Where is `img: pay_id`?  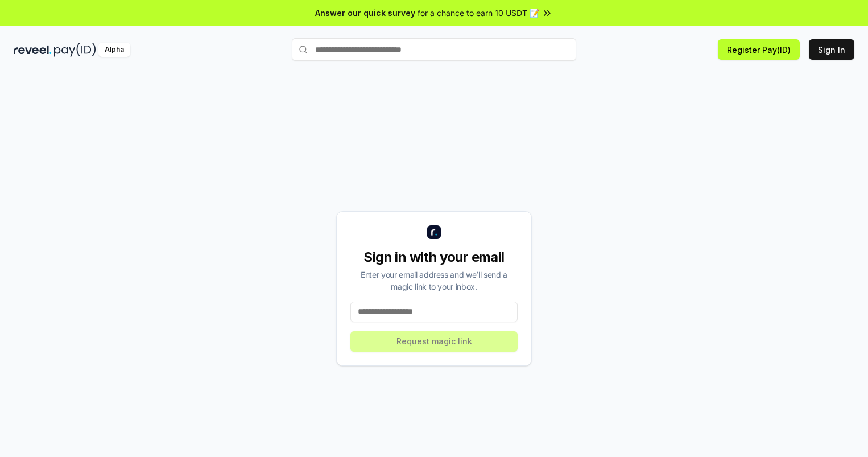 img: pay_id is located at coordinates (75, 49).